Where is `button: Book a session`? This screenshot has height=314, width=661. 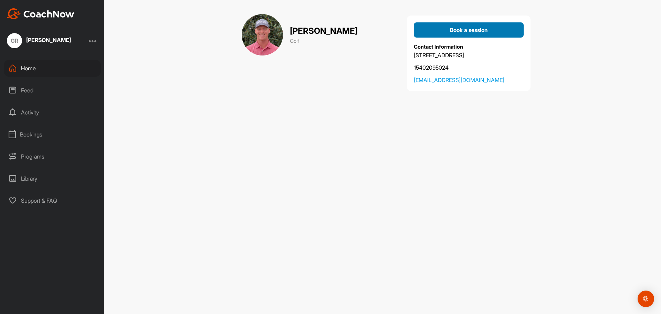 button: Book a session is located at coordinates (468, 30).